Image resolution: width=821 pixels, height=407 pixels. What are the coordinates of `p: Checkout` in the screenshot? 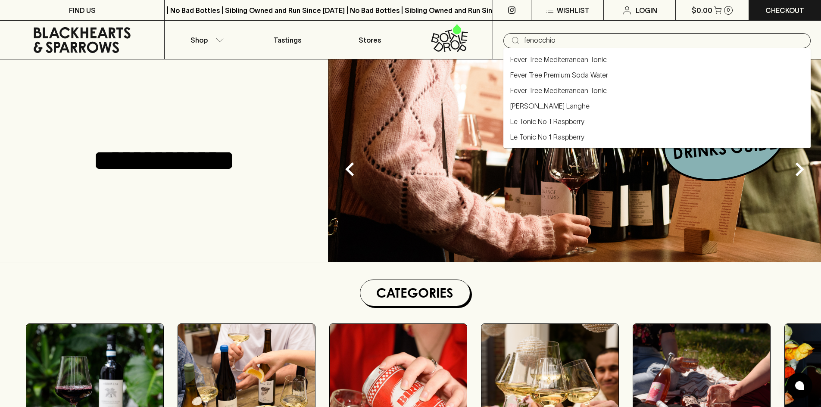 It's located at (785, 10).